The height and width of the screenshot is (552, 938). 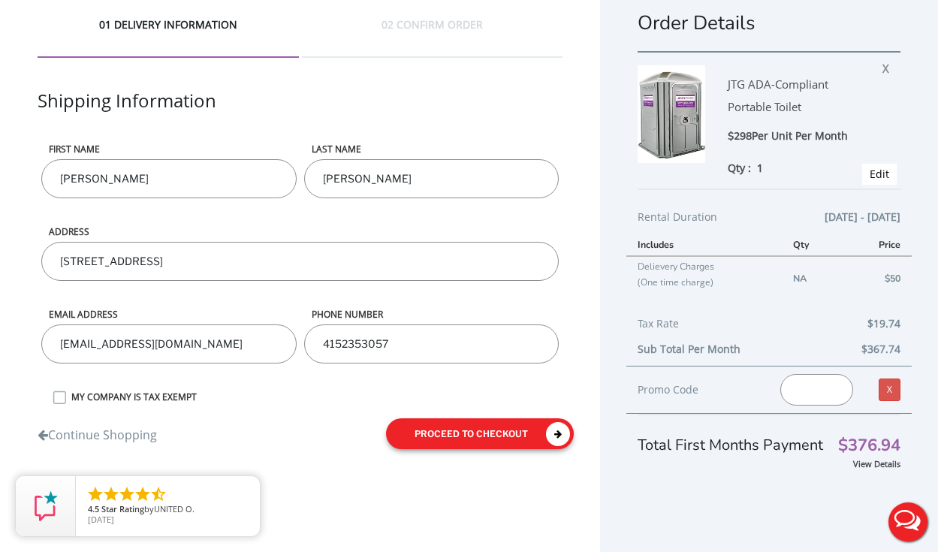 I want to click on div: Qty :, so click(x=797, y=167).